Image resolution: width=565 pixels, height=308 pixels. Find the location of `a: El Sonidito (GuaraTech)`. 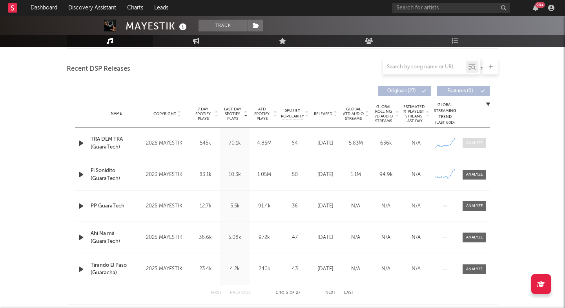

a: El Sonidito (GuaraTech) is located at coordinates (116, 174).